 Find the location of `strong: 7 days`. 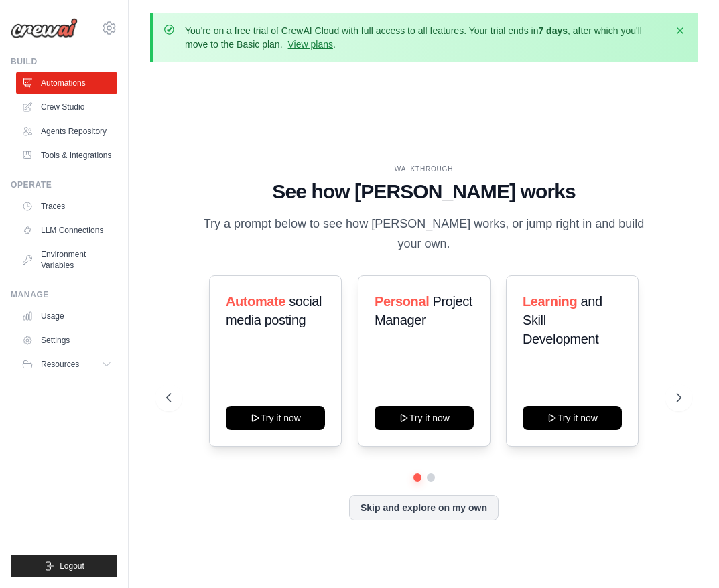

strong: 7 days is located at coordinates (553, 30).